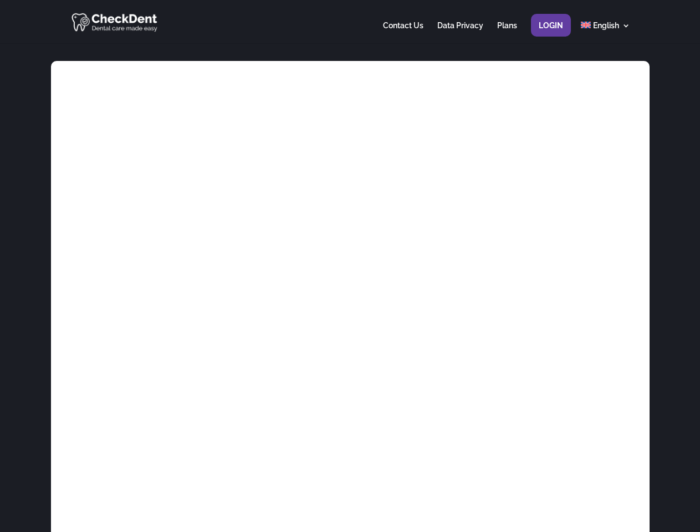  What do you see at coordinates (605, 32) in the screenshot?
I see `a: English` at bounding box center [605, 32].